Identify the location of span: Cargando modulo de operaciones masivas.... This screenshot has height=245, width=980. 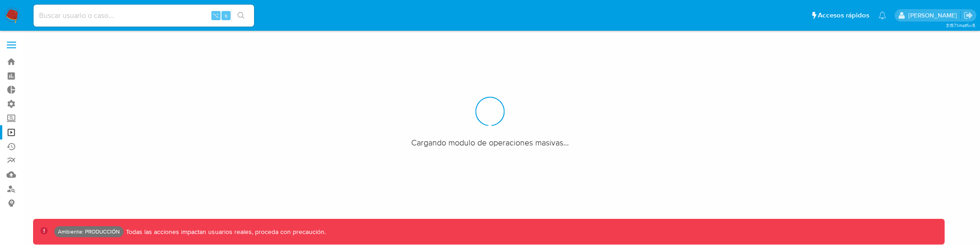
(490, 143).